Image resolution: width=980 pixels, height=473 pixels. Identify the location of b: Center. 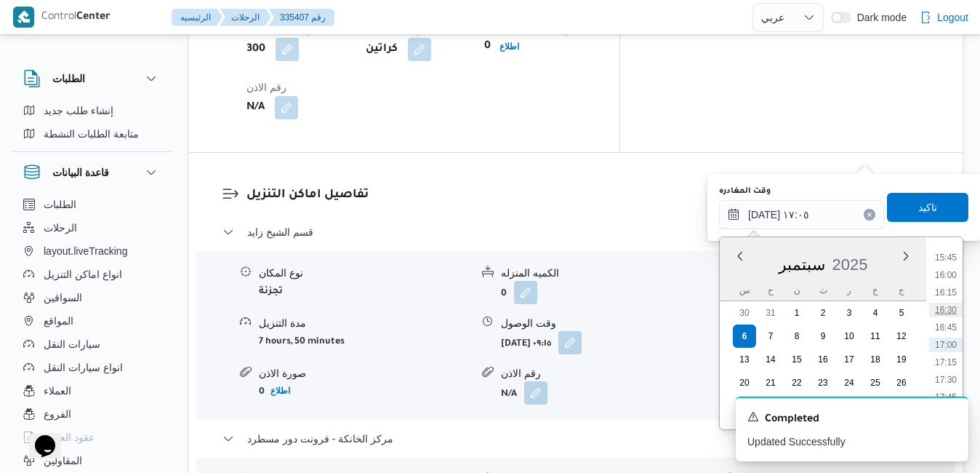
(93, 17).